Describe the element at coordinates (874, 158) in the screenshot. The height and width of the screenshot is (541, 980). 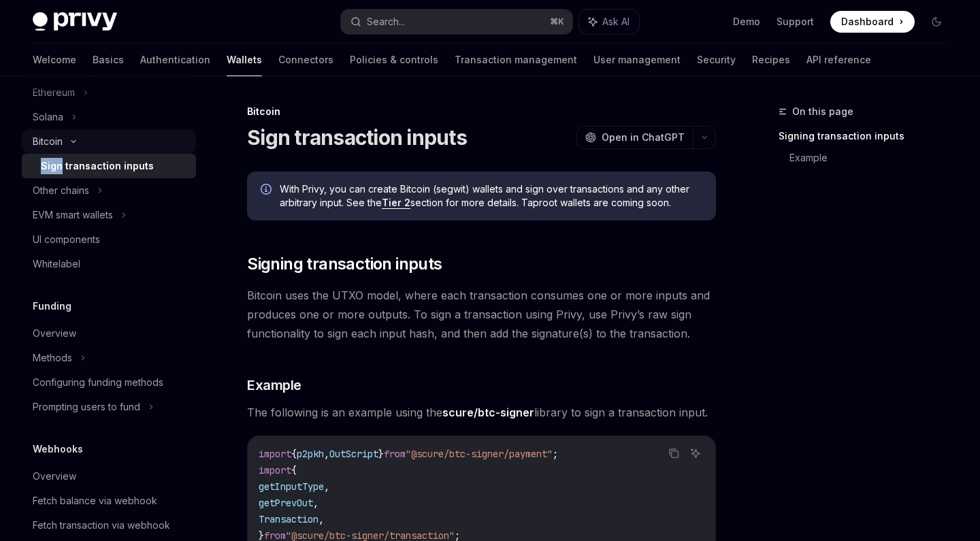
I see `a: Example` at that location.